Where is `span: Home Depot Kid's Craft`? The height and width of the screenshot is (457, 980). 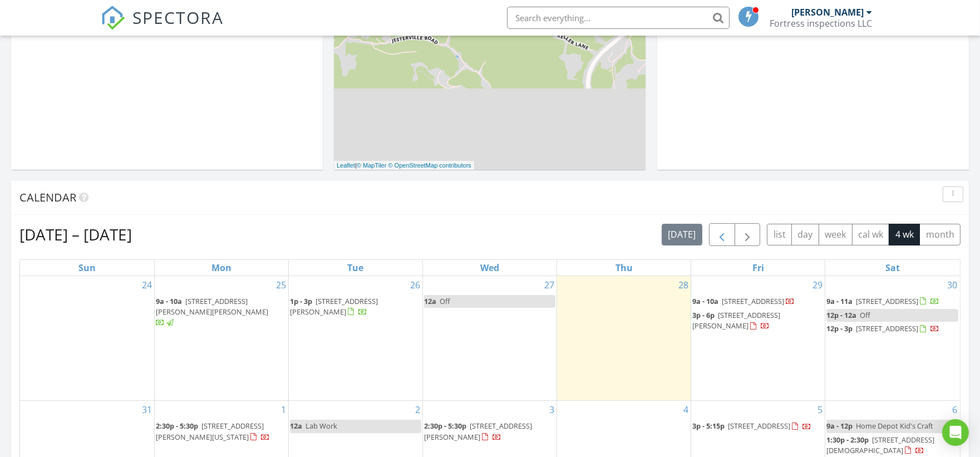 span: Home Depot Kid's Craft is located at coordinates (895, 426).